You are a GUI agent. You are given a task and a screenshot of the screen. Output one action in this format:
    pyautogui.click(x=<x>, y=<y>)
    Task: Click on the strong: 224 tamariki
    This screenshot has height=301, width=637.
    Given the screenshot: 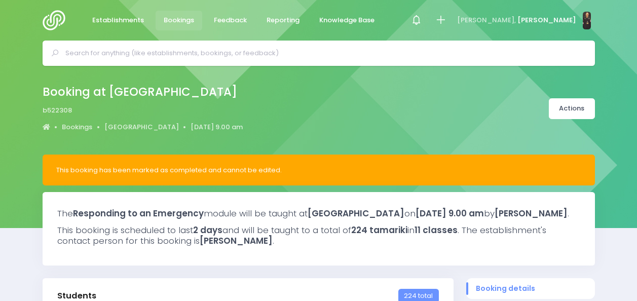 What is the action you would take?
    pyautogui.click(x=379, y=230)
    